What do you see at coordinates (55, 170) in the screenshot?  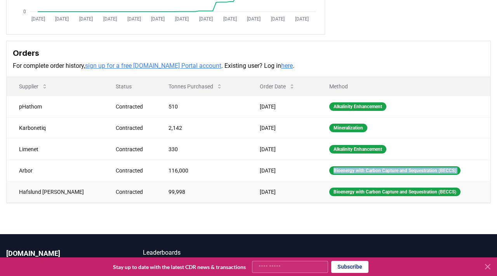 I see `td: Arbor` at bounding box center [55, 170].